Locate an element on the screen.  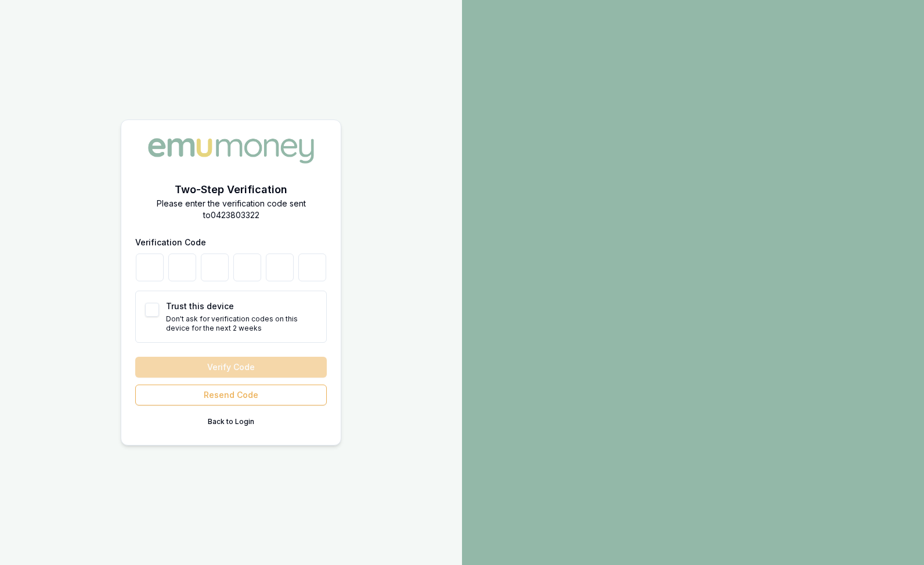
h2: Two-Step Verification is located at coordinates (231, 190).